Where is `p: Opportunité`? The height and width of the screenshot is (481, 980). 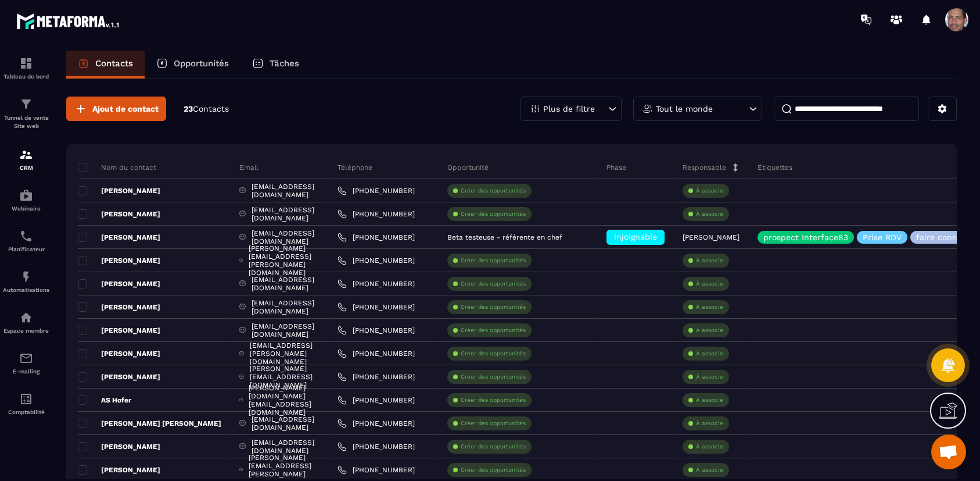 p: Opportunité is located at coordinates (468, 167).